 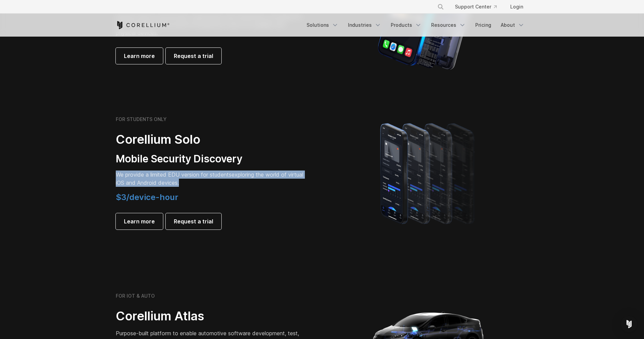 What do you see at coordinates (629, 324) in the screenshot?
I see `div: Open Intercom Messenger` at bounding box center [629, 324].